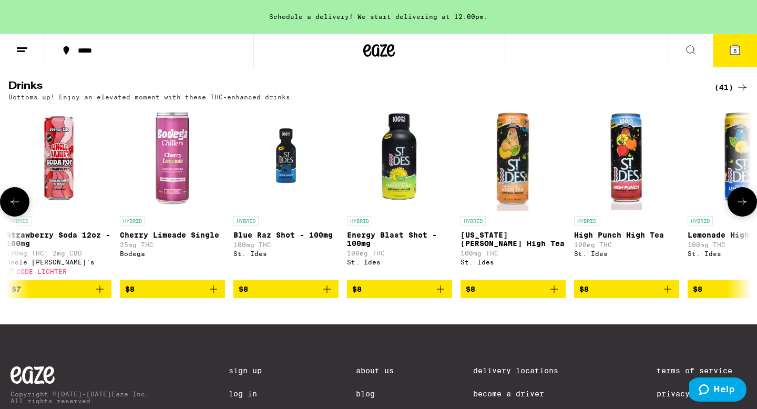 The height and width of the screenshot is (409, 757). I want to click on img: St. Ides - Georgia Peach High Tea, so click(513, 158).